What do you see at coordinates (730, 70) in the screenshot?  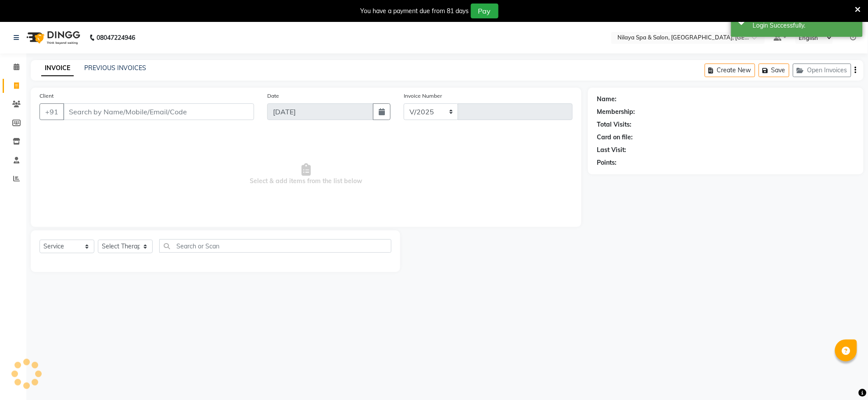 I see `button: Create New` at bounding box center [730, 70].